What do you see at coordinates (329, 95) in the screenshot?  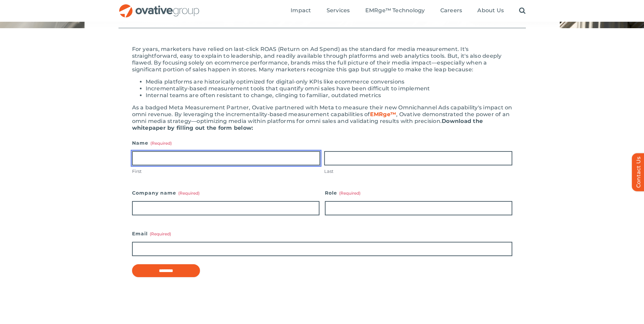 I see `li: Internal teams are often resistant to change, clinging to familiar, outdated metrics` at bounding box center [329, 95].